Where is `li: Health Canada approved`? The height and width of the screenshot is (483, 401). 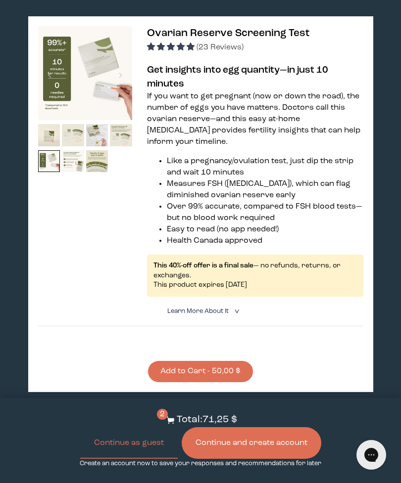
li: Health Canada approved is located at coordinates (265, 241).